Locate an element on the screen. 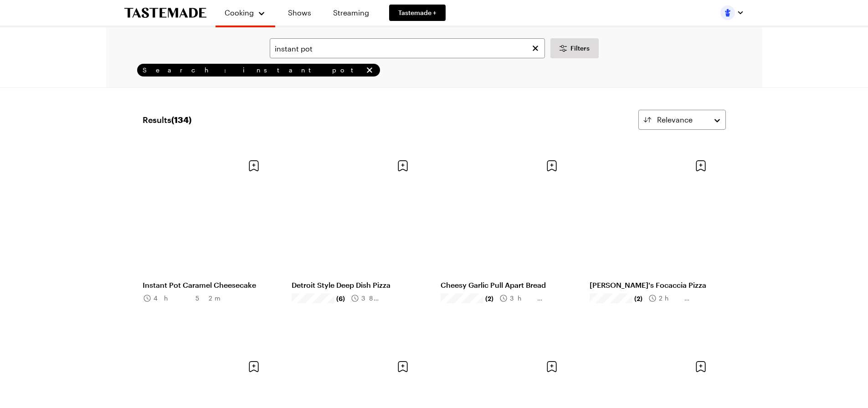 The image size is (868, 408). span: Relevance is located at coordinates (675, 120).